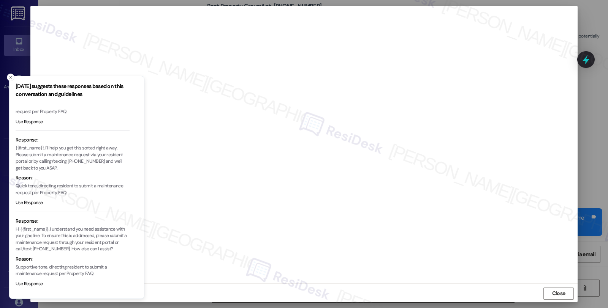  I want to click on p: Quick tone, directing resident to submit a maintenance request per Property FAQ., so click(73, 190).